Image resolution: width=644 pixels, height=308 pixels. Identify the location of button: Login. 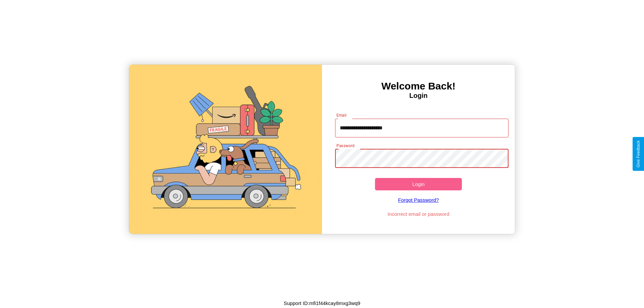
(418, 184).